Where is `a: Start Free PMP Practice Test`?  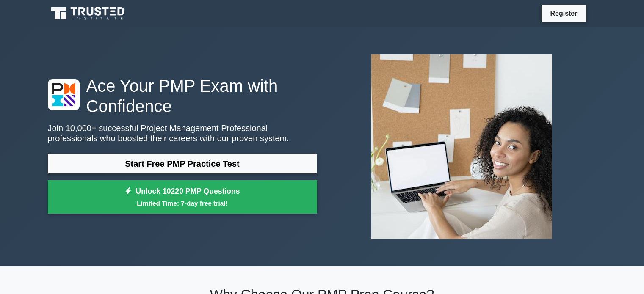 a: Start Free PMP Practice Test is located at coordinates (182, 164).